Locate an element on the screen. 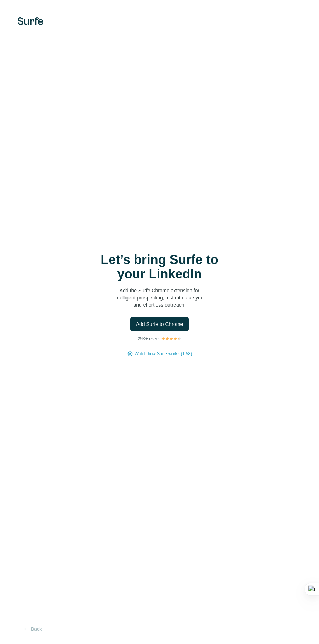  img: Rating Stars is located at coordinates (171, 338).